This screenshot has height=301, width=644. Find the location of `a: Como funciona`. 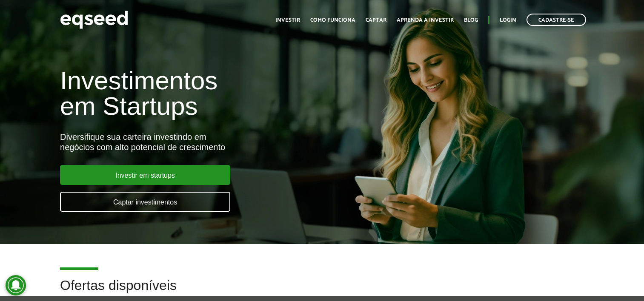

a: Como funciona is located at coordinates (333, 20).